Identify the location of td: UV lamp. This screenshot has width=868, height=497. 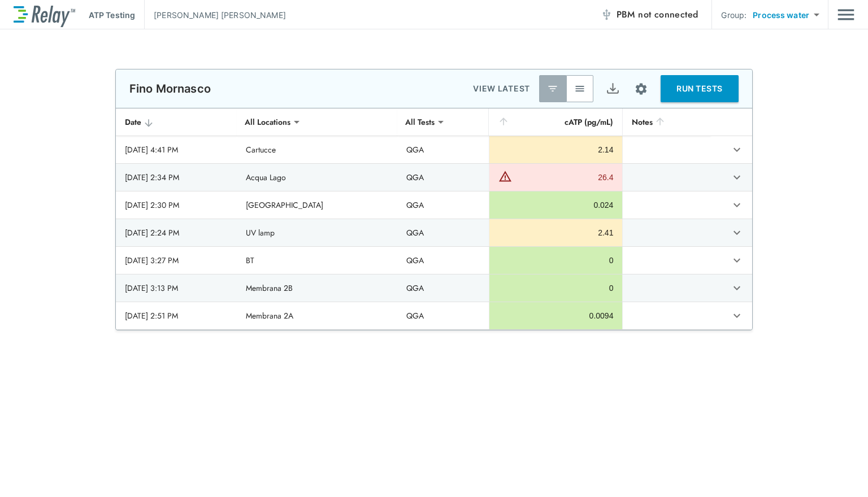
(316, 232).